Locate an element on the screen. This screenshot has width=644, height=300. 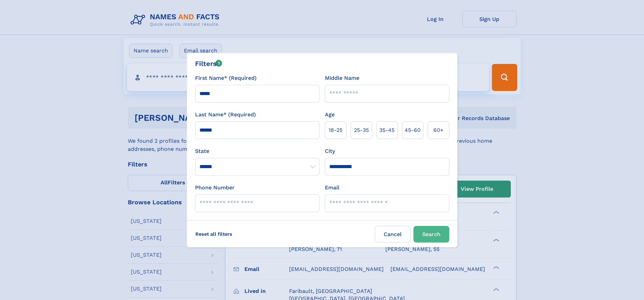
label: Phone Number is located at coordinates (215, 188).